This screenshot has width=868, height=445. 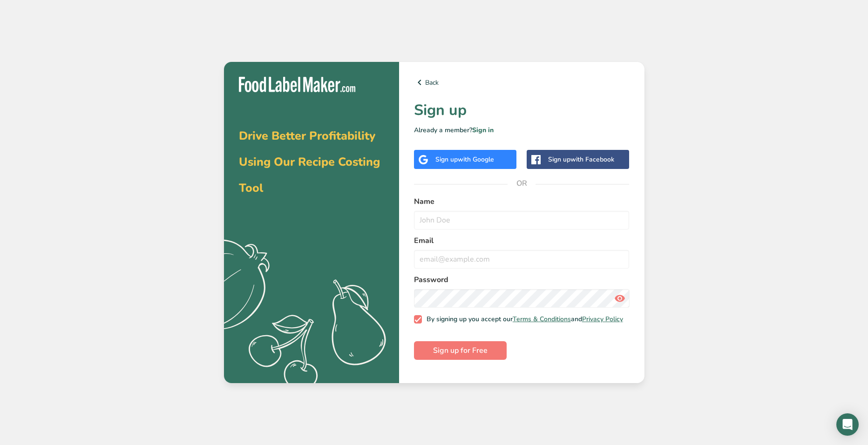 I want to click on span: Drive Better Profitability Using Our Recipe Costing Tool, so click(x=309, y=162).